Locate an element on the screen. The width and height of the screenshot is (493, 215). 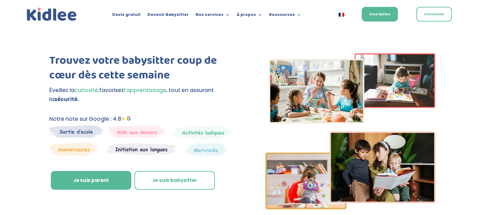
a: Nos services is located at coordinates (213, 16).